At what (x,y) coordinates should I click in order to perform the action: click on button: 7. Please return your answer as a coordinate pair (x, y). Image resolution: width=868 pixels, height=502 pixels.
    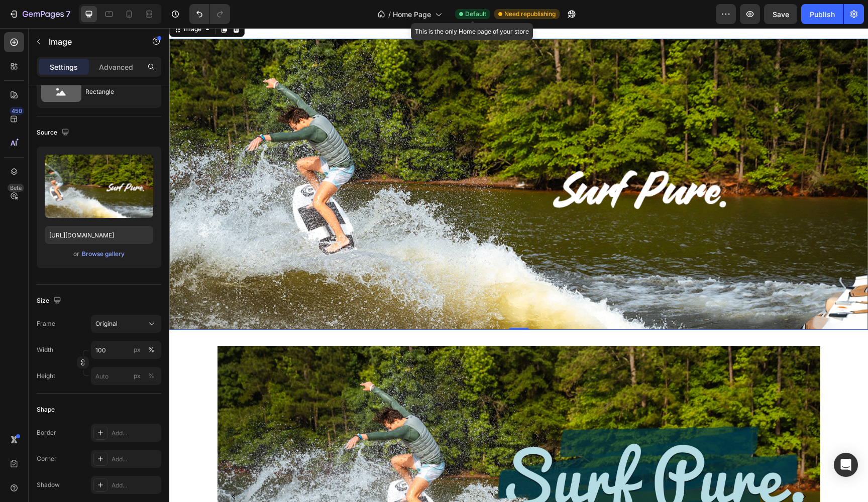
    Looking at the image, I should click on (39, 14).